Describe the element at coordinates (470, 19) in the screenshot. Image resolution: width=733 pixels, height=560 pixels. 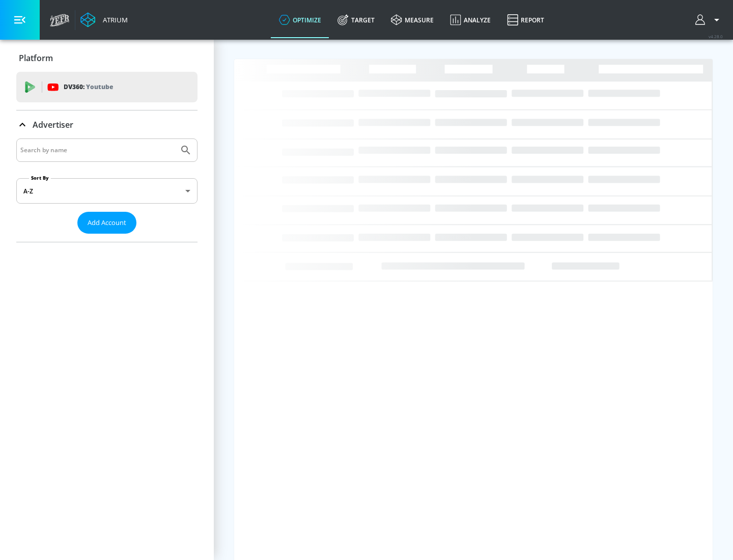
I see `a: Analyze` at that location.